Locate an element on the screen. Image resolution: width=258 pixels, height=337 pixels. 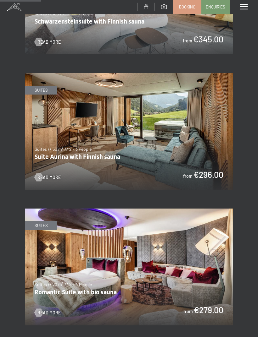
a: Suite Aurina with Finnish sauna is located at coordinates (129, 75).